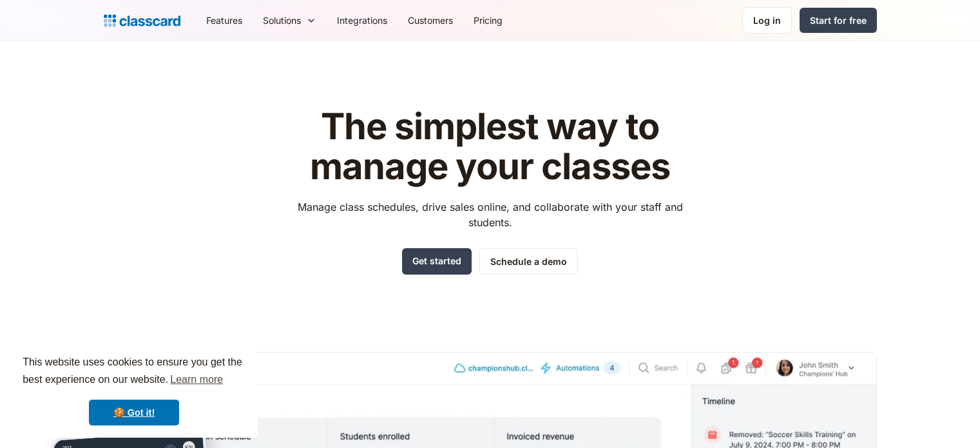 Image resolution: width=980 pixels, height=448 pixels. Describe the element at coordinates (767, 20) in the screenshot. I see `div: Log in` at that location.